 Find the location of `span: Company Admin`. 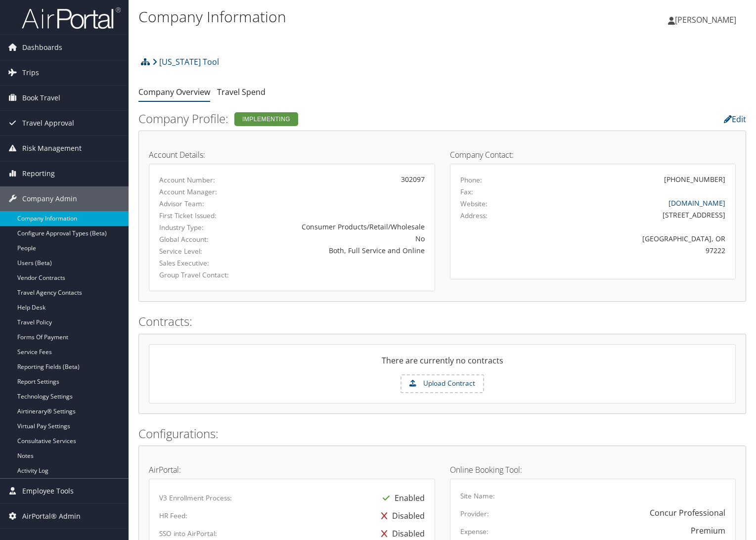

span: Company Admin is located at coordinates (49, 199).